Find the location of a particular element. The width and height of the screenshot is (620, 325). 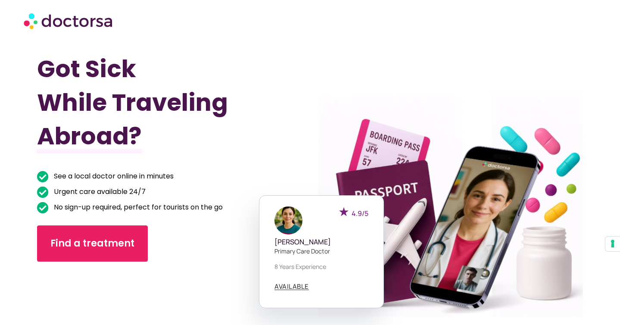

p: Primary care doctor is located at coordinates (321, 251).